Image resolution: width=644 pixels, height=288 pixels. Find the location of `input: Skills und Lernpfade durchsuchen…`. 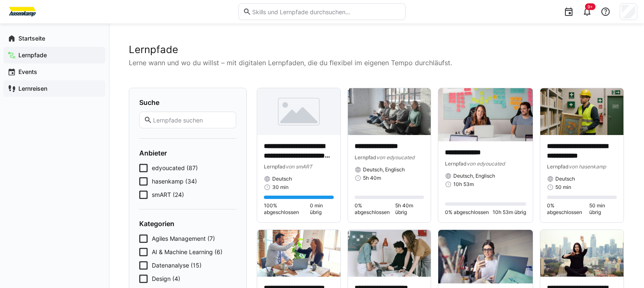

input: Skills und Lernpfade durchsuchen… is located at coordinates (326, 12).